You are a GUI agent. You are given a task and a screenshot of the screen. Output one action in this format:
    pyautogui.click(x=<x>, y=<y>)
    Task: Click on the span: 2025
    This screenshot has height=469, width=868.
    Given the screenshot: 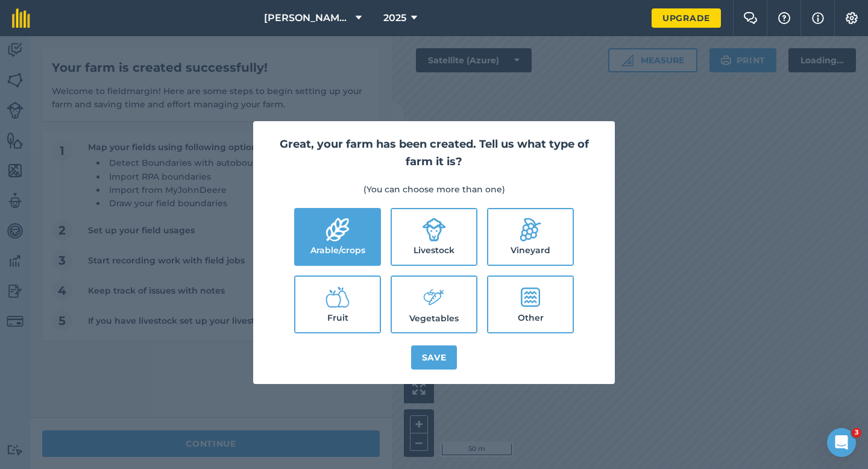 What is the action you would take?
    pyautogui.click(x=394, y=18)
    